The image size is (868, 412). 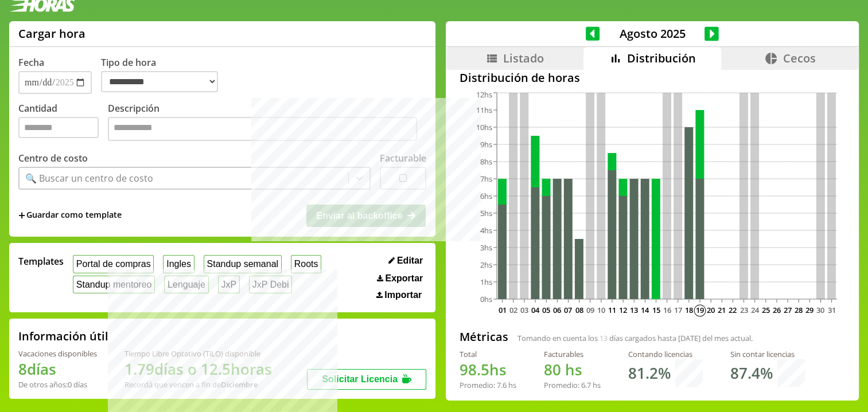 What do you see at coordinates (306, 264) in the screenshot?
I see `button: Roots` at bounding box center [306, 264].